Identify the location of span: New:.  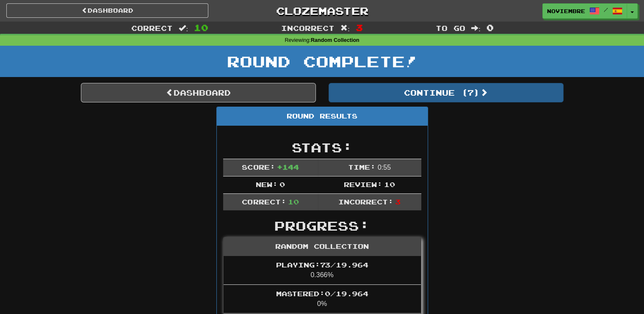
(267, 184).